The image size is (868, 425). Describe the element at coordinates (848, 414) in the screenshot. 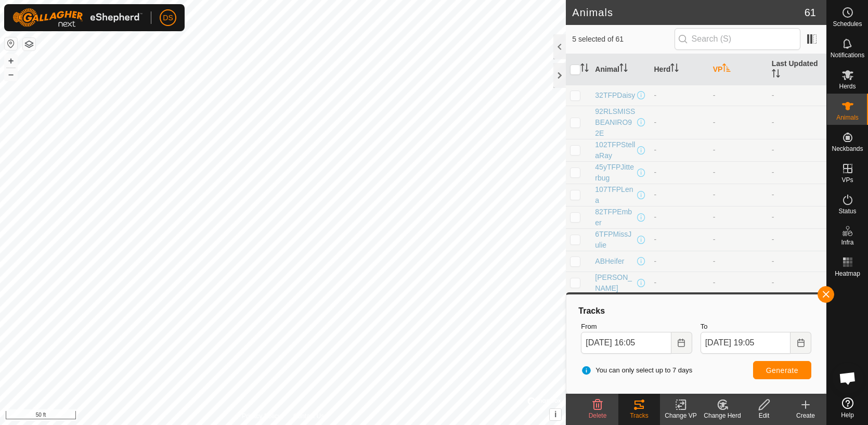

I see `span: Help` at that location.